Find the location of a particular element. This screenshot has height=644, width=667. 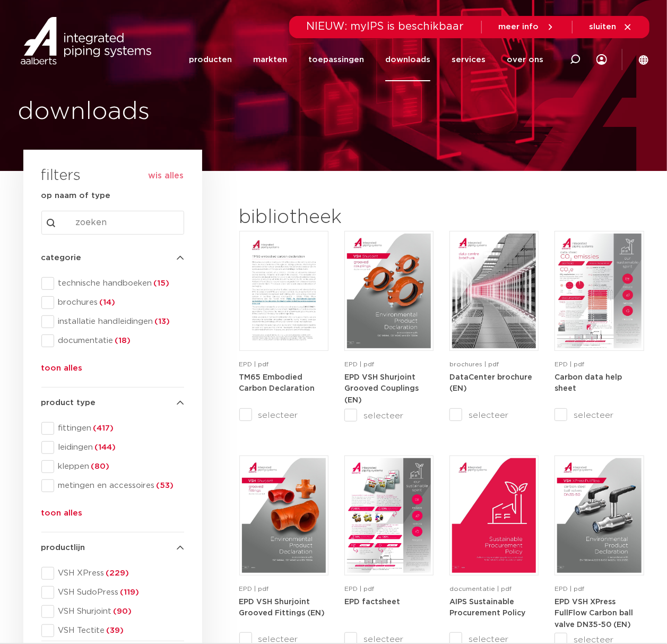

div: brochures(14) is located at coordinates (113, 303).